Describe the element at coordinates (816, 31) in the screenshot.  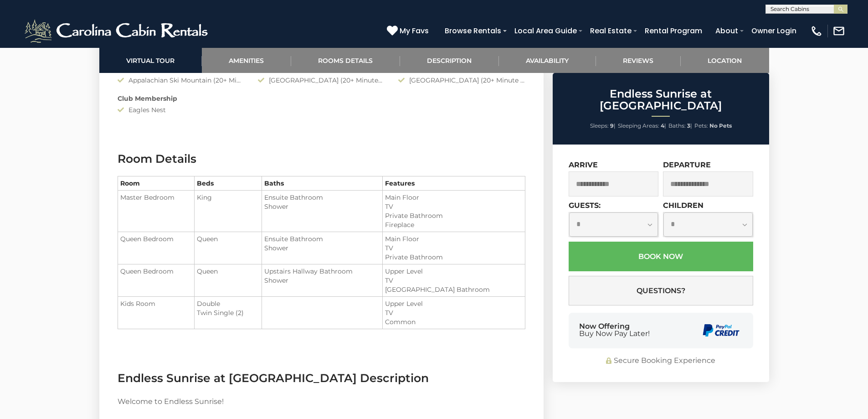
I see `img: phone-regular-white.png` at that location.